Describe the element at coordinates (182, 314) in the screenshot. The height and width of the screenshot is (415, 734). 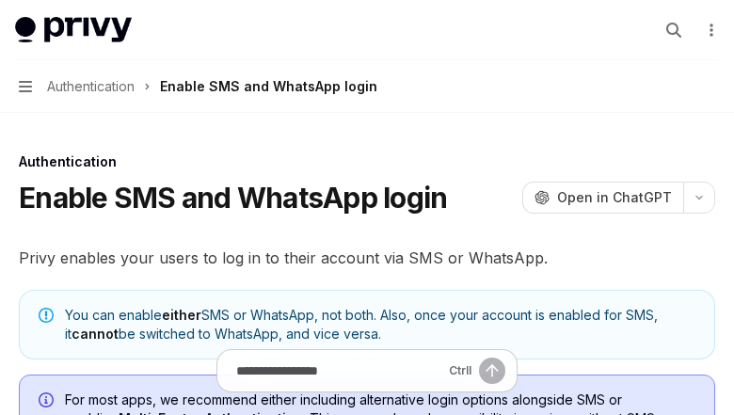
I see `strong: either` at that location.